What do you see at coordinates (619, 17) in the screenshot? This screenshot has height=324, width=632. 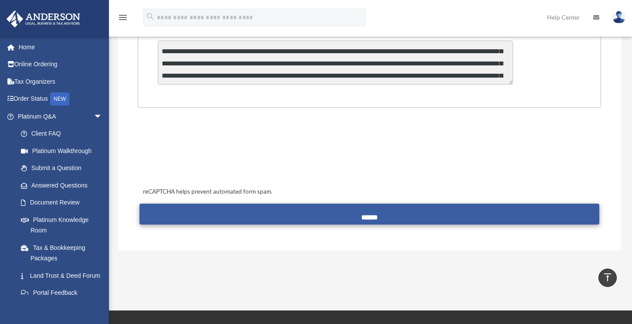 I see `img: User Pic` at bounding box center [619, 17].